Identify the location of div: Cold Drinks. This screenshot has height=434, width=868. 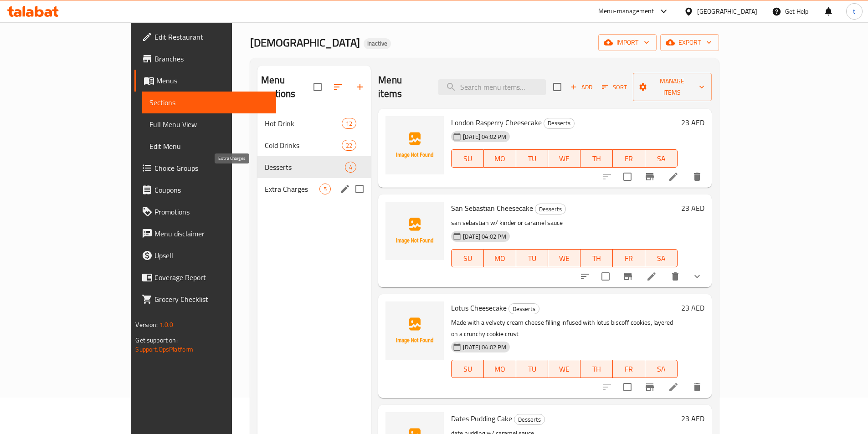
(303, 145).